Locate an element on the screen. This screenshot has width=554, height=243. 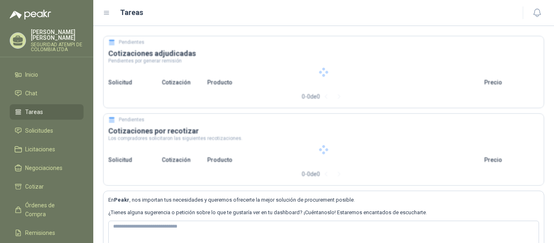
b: Peakr is located at coordinates (122, 200).